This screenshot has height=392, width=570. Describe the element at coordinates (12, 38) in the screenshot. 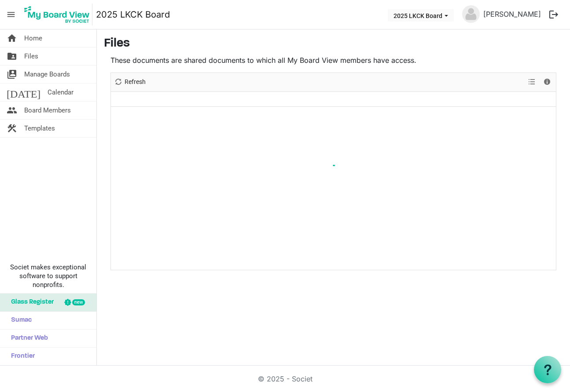

I see `span: home` at that location.